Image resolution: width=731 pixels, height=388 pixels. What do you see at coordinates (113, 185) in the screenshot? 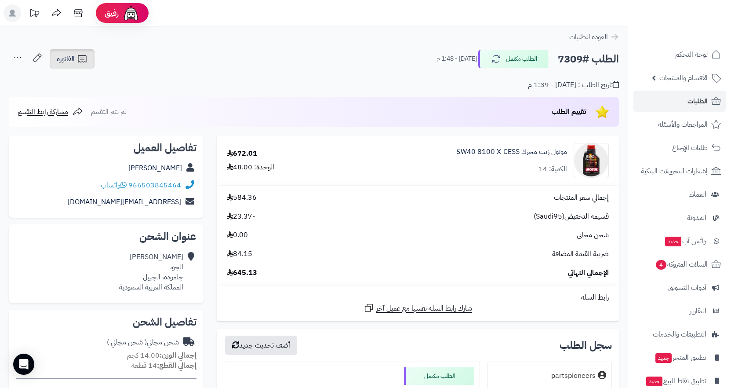
I see `span: واتساب` at bounding box center [113, 185].